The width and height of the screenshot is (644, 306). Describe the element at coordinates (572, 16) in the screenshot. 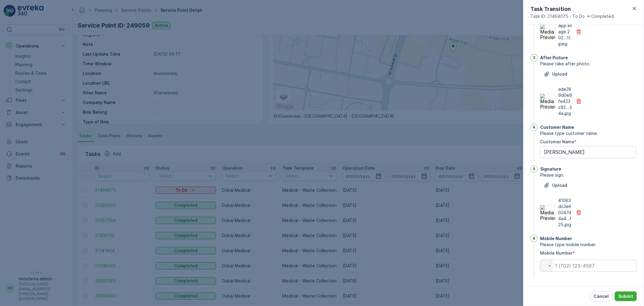

I see `span: Task ID: 21464075 - To Do -> Completed` at that location.